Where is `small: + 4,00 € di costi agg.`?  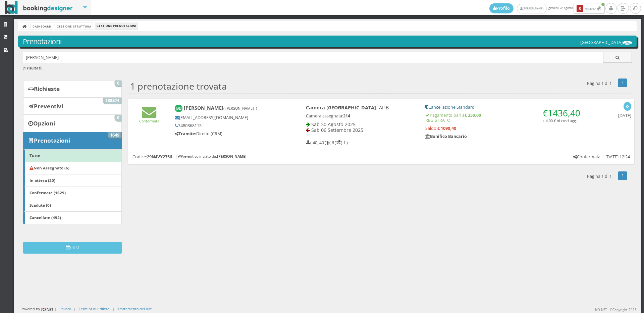
small: + 4,00 € di costi agg. is located at coordinates (560, 120).